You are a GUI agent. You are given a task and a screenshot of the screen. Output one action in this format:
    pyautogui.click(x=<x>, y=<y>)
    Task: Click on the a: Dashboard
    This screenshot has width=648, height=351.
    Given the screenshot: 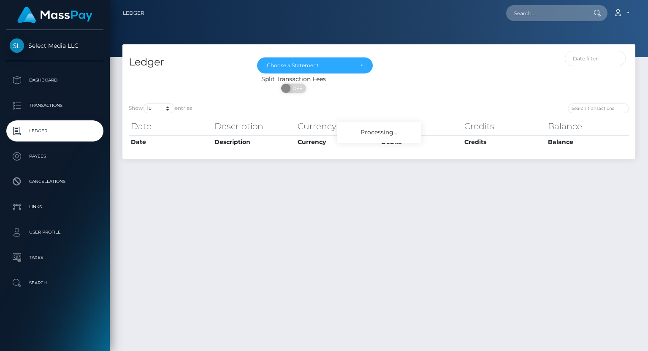 What is the action you would take?
    pyautogui.click(x=55, y=80)
    